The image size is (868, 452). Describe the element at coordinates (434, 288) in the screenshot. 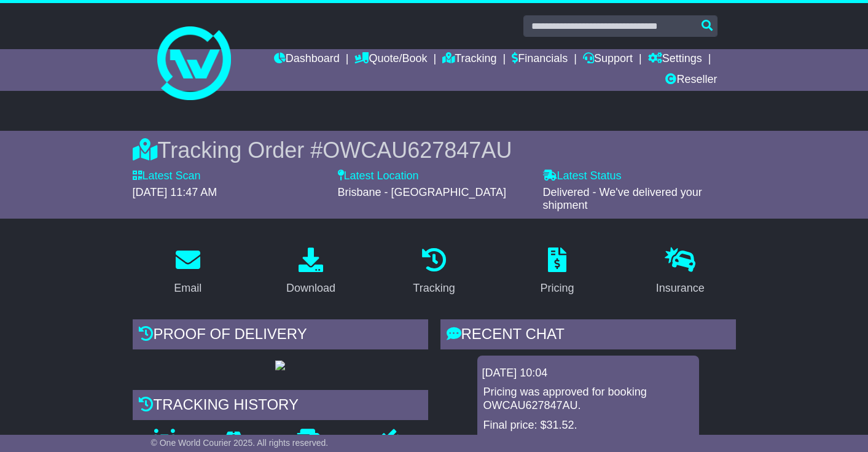

I see `div: Tracking` at that location.